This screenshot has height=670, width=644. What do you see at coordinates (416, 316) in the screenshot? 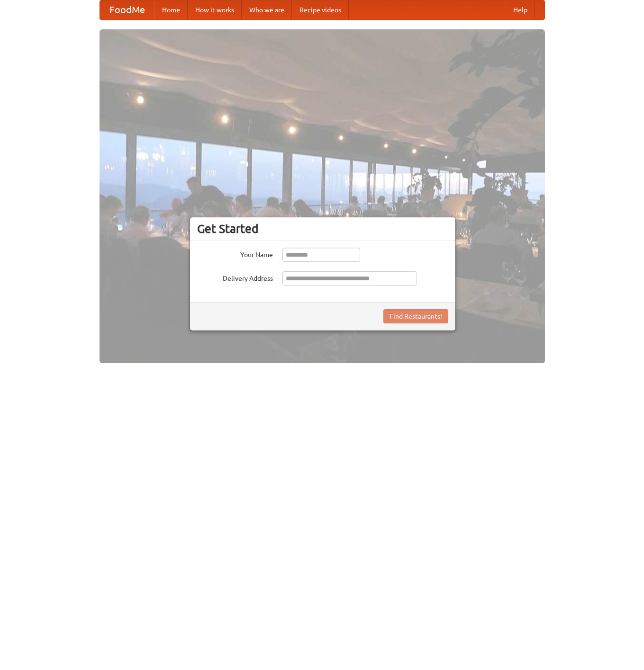
I see `button: Find Restaurants!` at bounding box center [416, 316].